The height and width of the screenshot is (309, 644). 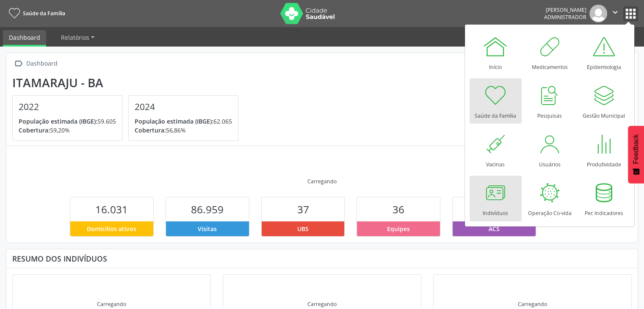 I want to click on h4: 2022, so click(x=67, y=107).